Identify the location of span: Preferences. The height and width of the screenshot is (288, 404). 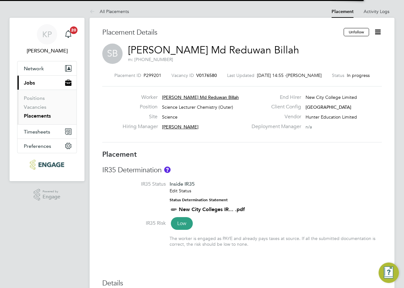
(37, 146).